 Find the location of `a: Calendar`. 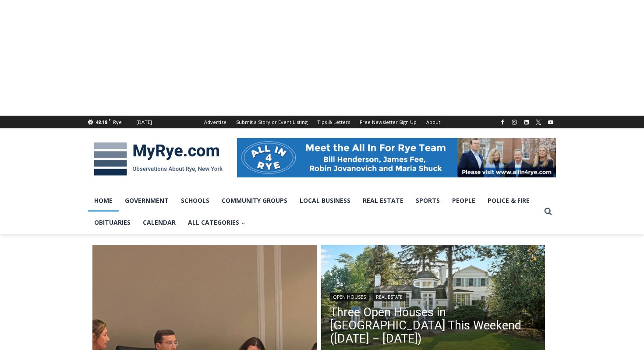

a: Calendar is located at coordinates (159, 222).